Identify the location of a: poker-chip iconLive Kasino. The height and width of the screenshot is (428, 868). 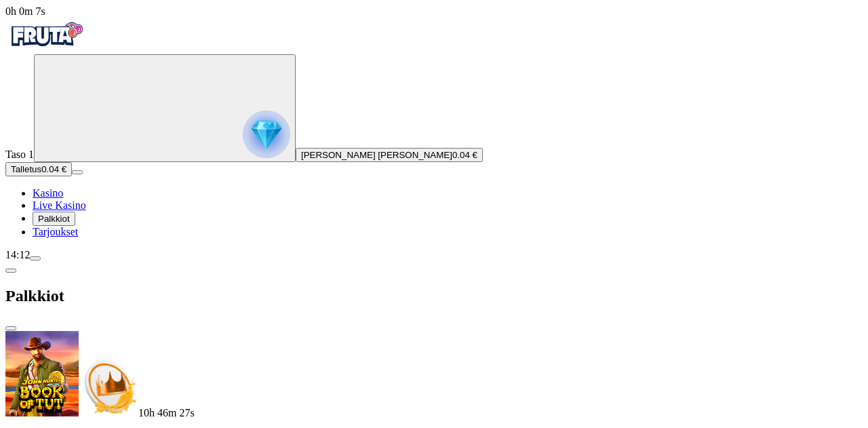
(59, 205).